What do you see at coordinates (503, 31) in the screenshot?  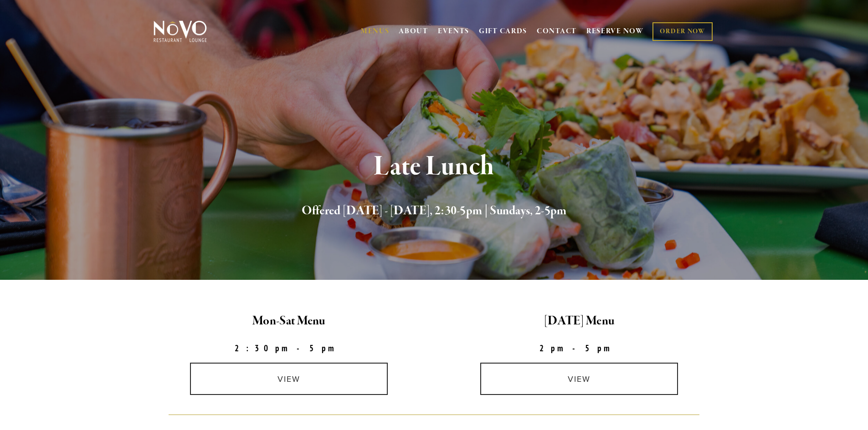 I see `a: GIFT CARDS` at bounding box center [503, 31].